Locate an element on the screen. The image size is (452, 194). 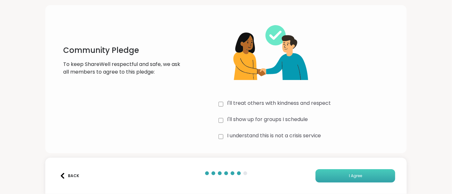
label: I understand this is not a crisis service is located at coordinates (274, 137).